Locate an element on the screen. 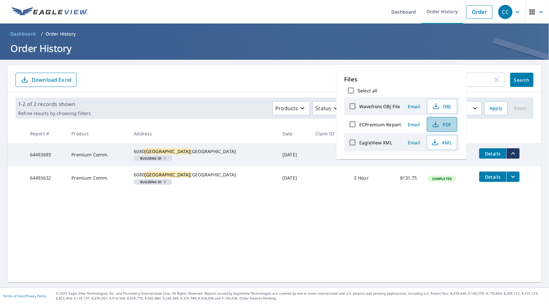 The image size is (549, 304). button: XML is located at coordinates (442, 142).